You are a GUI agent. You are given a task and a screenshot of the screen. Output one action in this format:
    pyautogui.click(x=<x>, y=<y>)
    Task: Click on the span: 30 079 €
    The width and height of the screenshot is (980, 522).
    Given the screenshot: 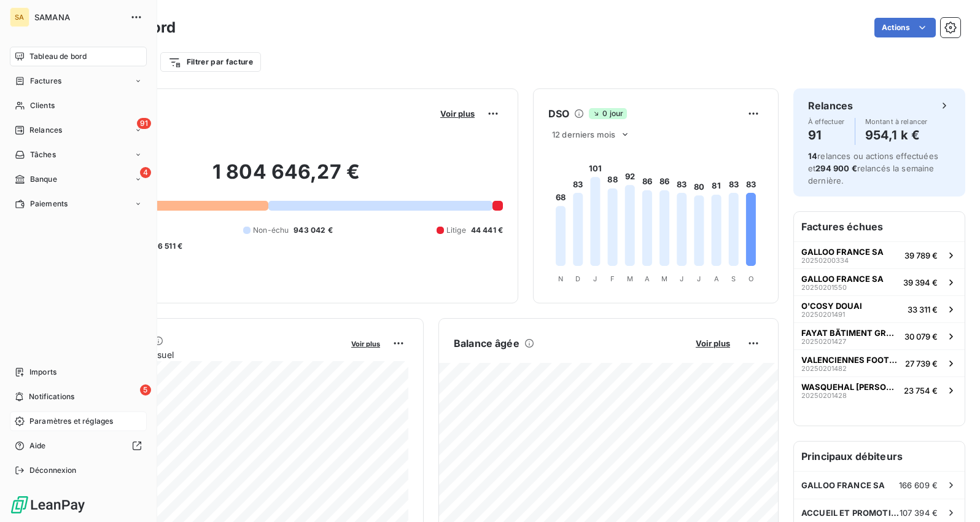 What is the action you would take?
    pyautogui.click(x=921, y=336)
    